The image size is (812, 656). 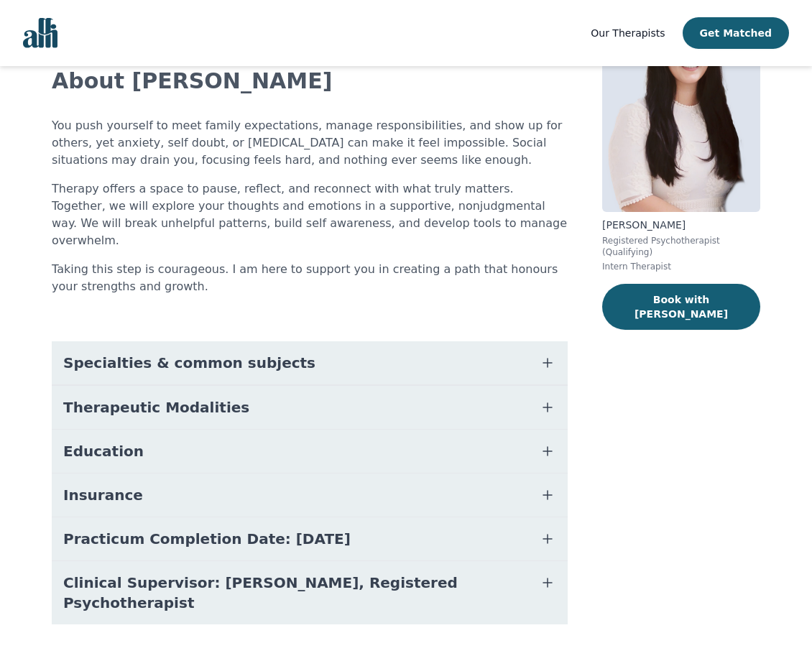 I want to click on img: alli logo, so click(x=40, y=33).